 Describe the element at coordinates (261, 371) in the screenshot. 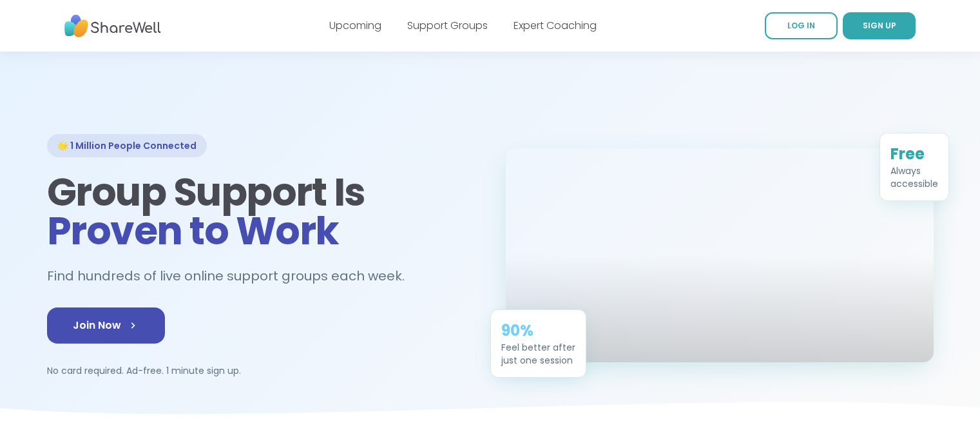

I see `p: No card required. Ad-free. 1 minute sign up.` at that location.